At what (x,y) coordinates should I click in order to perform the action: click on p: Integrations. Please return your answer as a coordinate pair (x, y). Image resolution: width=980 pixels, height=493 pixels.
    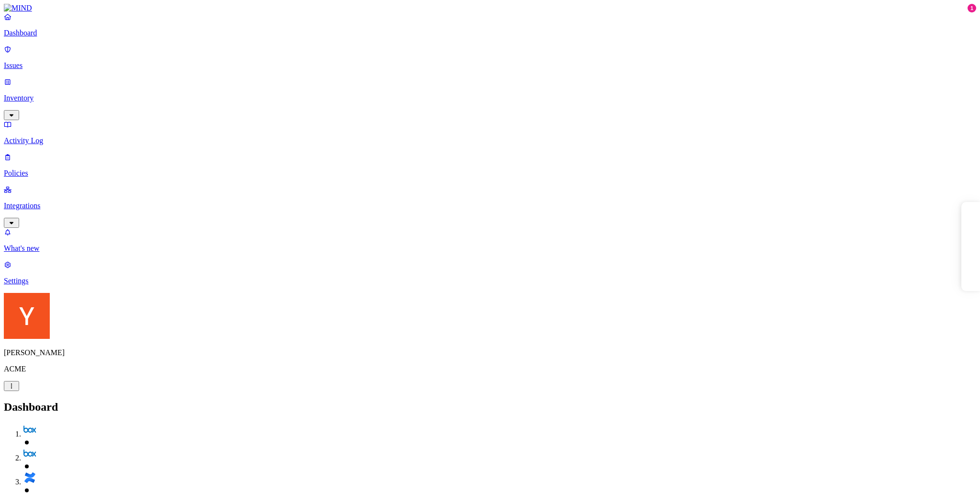
    Looking at the image, I should click on (490, 206).